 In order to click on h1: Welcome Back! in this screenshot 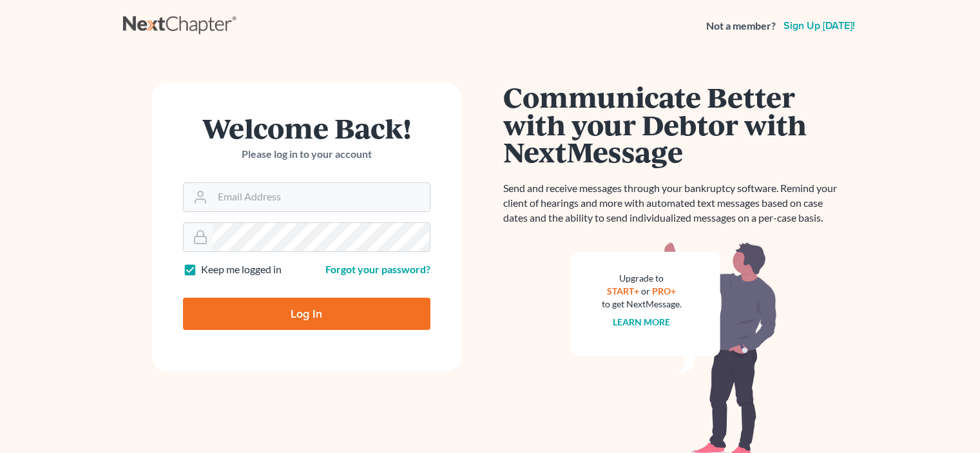, I will do `click(307, 128)`.